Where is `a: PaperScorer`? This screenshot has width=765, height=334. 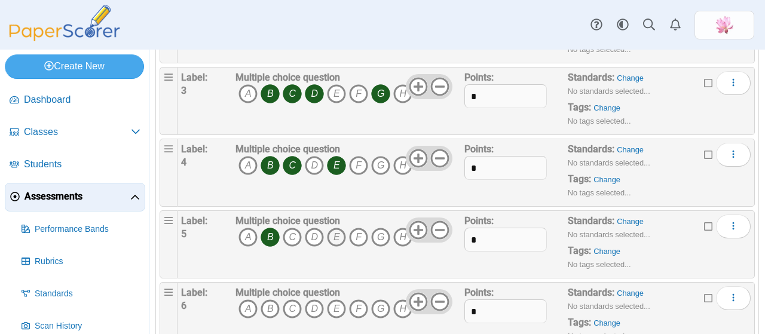 a: PaperScorer is located at coordinates (65, 38).